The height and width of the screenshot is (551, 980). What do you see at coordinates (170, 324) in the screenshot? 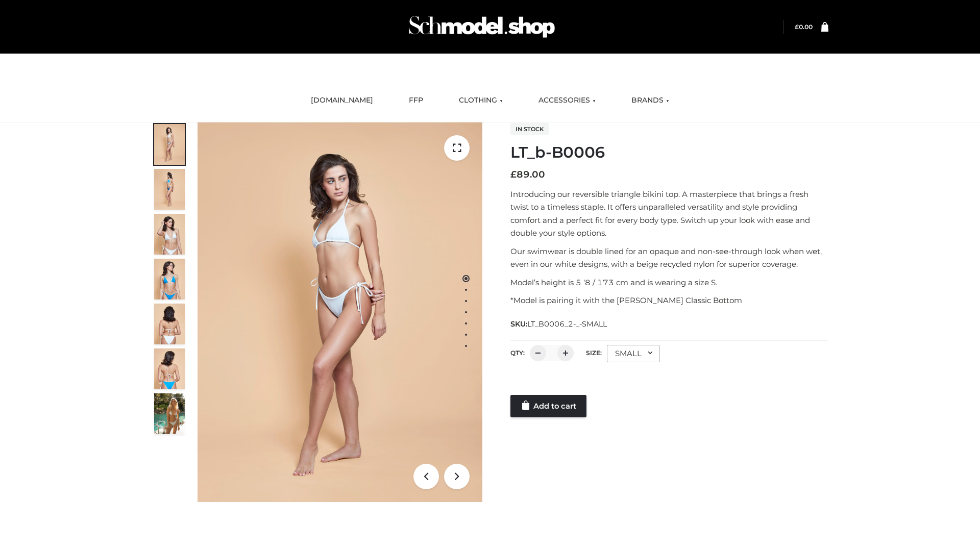
I see `img: ArielClassicBikiniTop_CloudNine_AzureSky_OW114ECO_7-scaled.jpg` at bounding box center [170, 324].